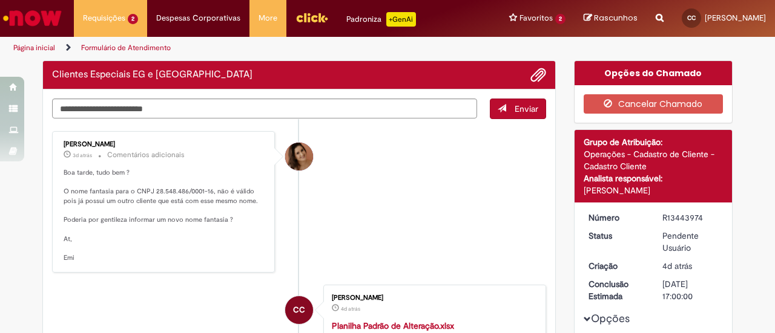 The image size is (775, 333). What do you see at coordinates (517, 109) in the screenshot?
I see `button: Enviar` at bounding box center [517, 109].